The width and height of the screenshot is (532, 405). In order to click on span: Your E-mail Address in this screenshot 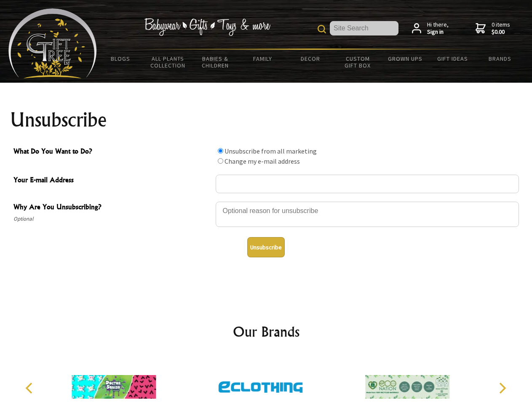, I will do `click(113, 180)`.